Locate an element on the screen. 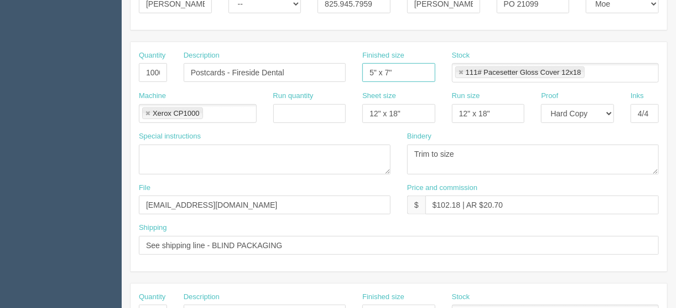 This screenshot has height=308, width=676. label: Sheet size is located at coordinates (379, 96).